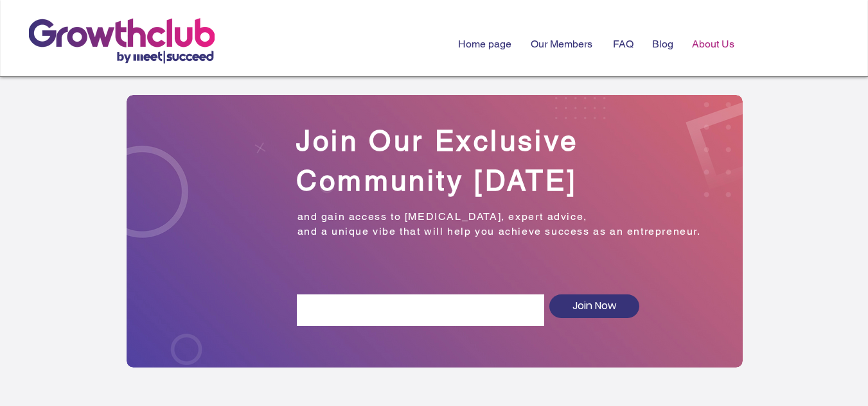  I want to click on p: Home page, so click(484, 44).